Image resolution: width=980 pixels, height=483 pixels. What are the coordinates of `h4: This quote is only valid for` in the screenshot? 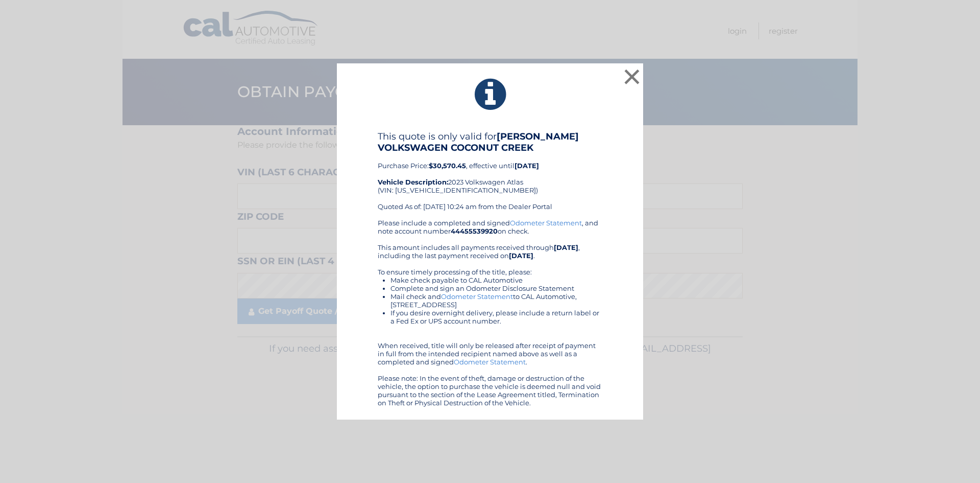 It's located at (490, 142).